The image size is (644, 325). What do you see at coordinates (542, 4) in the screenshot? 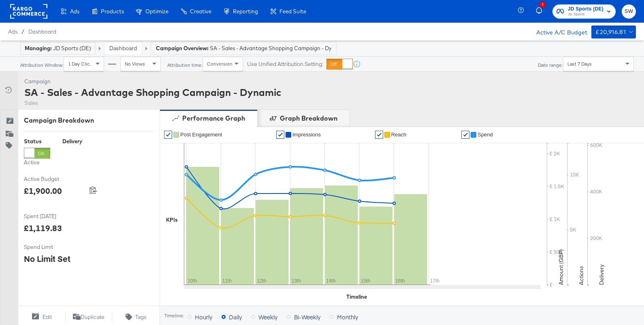
I see `div: 1` at bounding box center [542, 4].